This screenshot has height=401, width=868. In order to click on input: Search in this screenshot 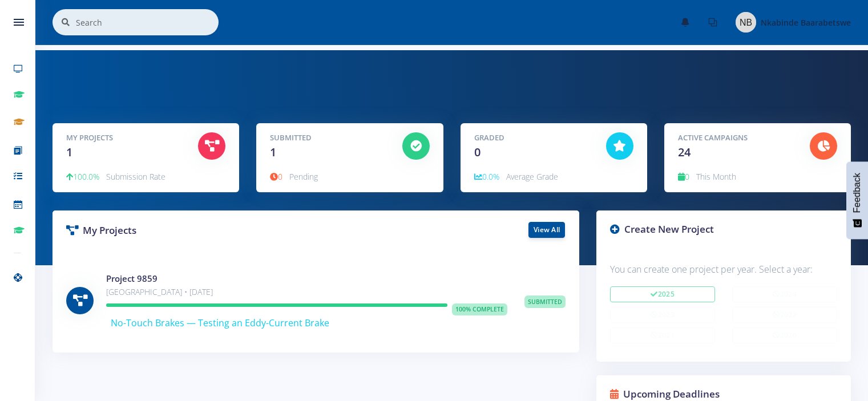, I will do `click(148, 22)`.